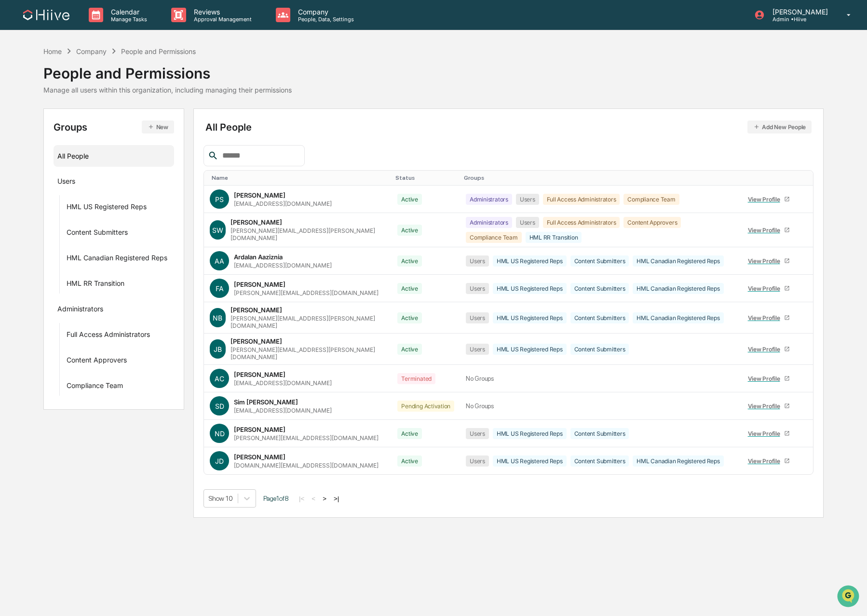 This screenshot has height=616, width=867. What do you see at coordinates (779, 126) in the screenshot?
I see `button: Add New People` at bounding box center [779, 126].